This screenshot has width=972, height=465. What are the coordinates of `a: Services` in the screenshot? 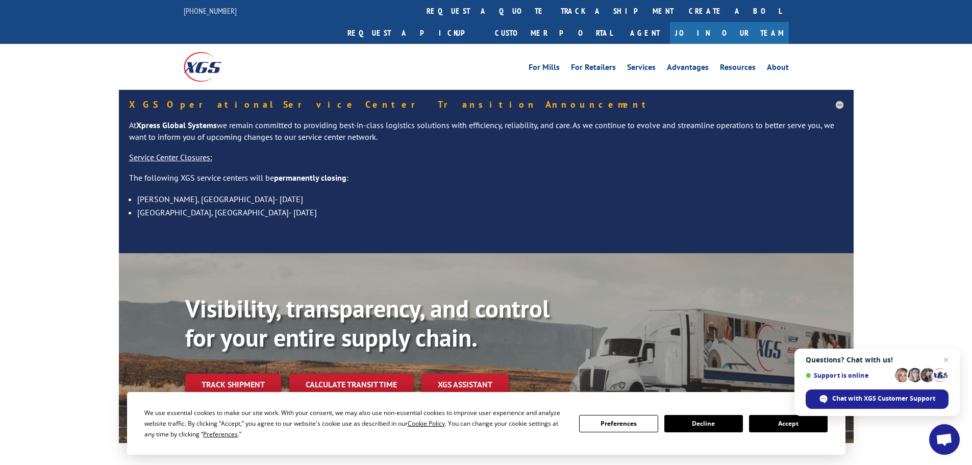 It's located at (641, 69).